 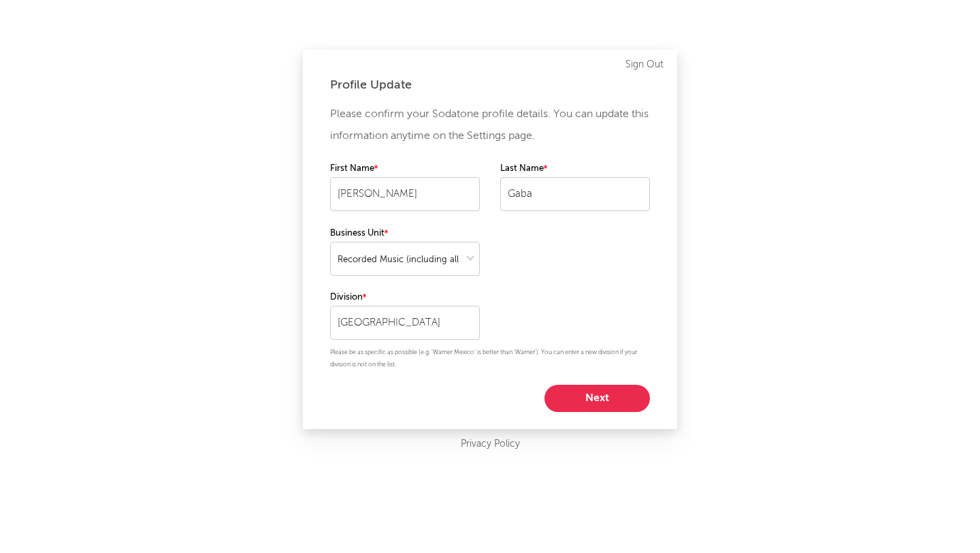 What do you see at coordinates (575, 194) in the screenshot?
I see `input: Your last name` at bounding box center [575, 194].